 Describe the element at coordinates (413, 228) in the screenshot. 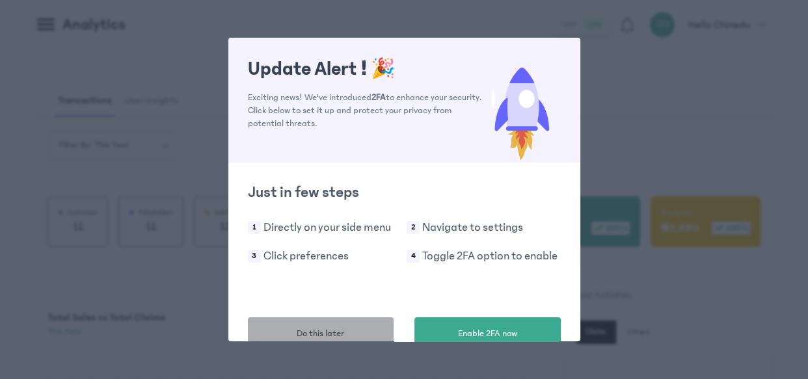

I see `span: 2` at that location.